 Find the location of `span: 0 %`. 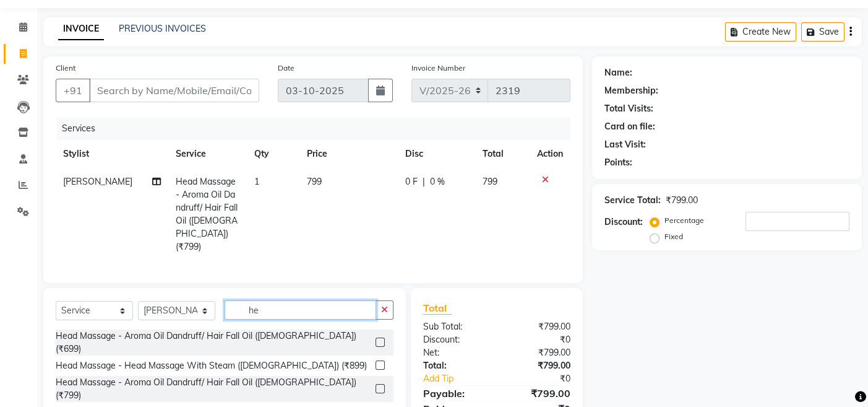

span: 0 % is located at coordinates (438, 181).